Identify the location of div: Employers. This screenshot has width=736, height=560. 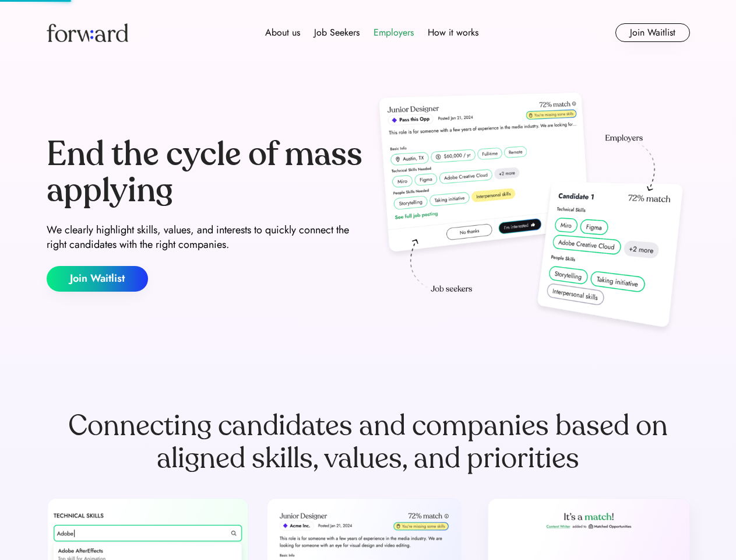
(393, 33).